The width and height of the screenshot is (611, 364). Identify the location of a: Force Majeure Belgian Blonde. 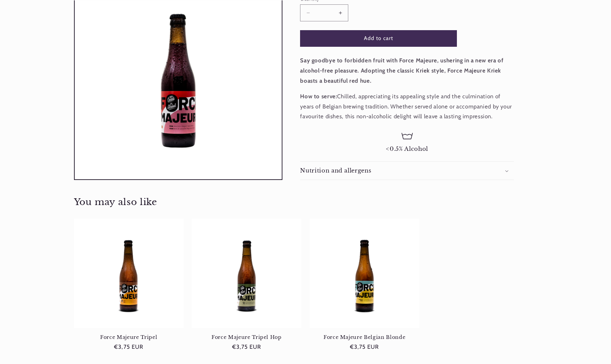
(364, 338).